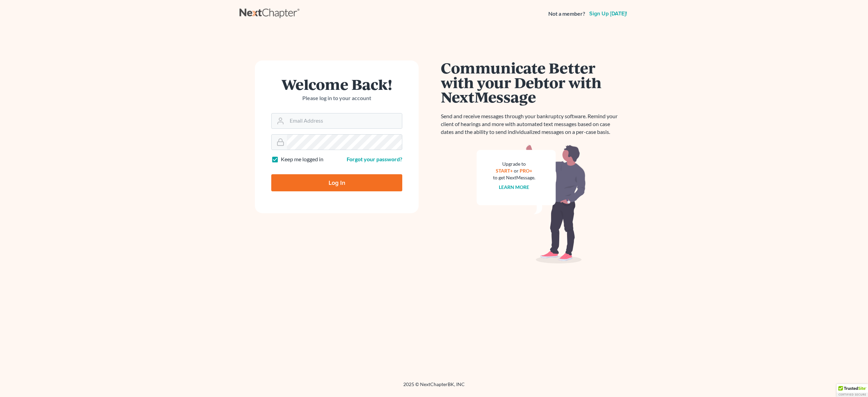  Describe the element at coordinates (344, 121) in the screenshot. I see `input: Email Address` at that location.